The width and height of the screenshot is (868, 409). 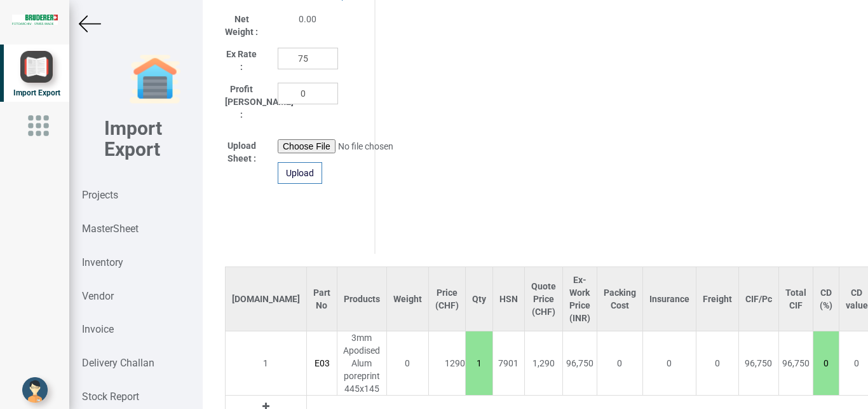 What do you see at coordinates (110, 228) in the screenshot?
I see `strong: MasterSheet` at bounding box center [110, 228].